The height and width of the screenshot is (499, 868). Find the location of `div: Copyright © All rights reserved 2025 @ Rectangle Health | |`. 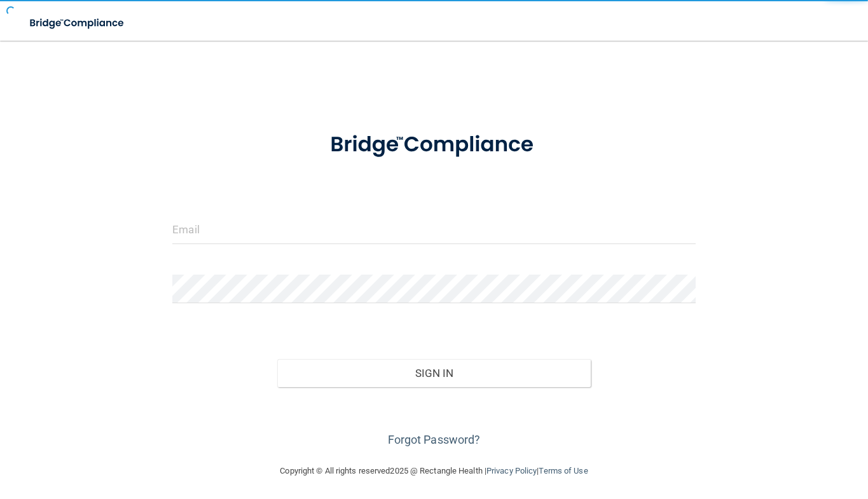

div: Copyright © All rights reserved 2025 @ Rectangle Health | | is located at coordinates (434, 471).